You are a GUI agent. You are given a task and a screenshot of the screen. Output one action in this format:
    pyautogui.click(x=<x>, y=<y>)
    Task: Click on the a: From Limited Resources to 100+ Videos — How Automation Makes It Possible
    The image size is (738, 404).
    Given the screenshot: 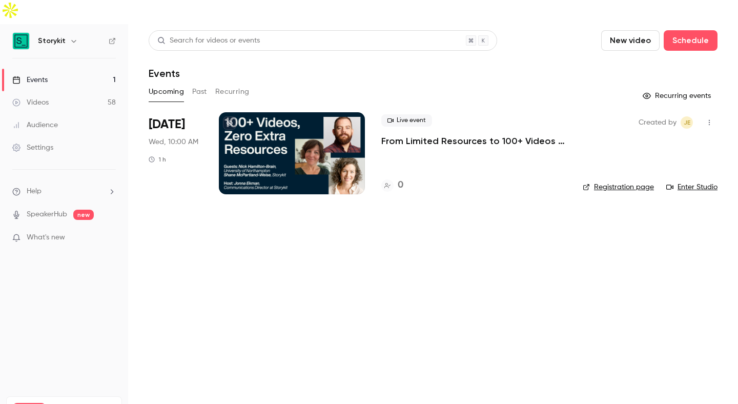 What is the action you would take?
    pyautogui.click(x=473, y=141)
    